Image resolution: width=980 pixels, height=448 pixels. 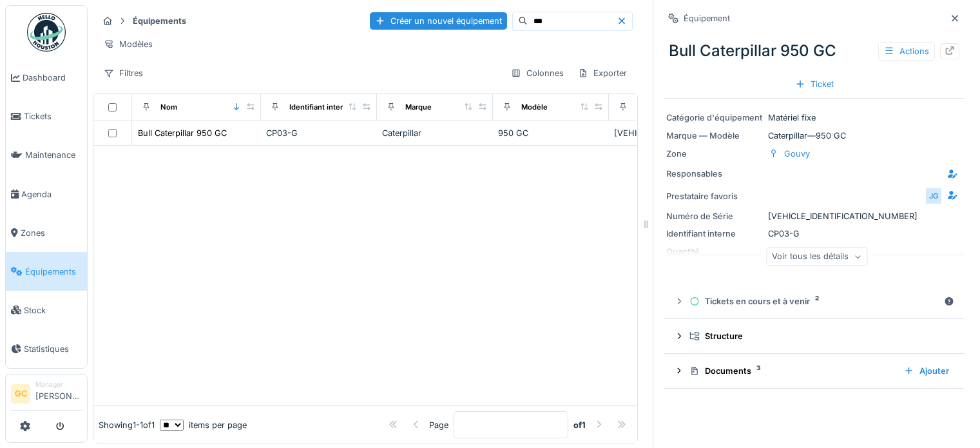 I want to click on summary: Tickets en cours et à venir2, so click(x=814, y=301).